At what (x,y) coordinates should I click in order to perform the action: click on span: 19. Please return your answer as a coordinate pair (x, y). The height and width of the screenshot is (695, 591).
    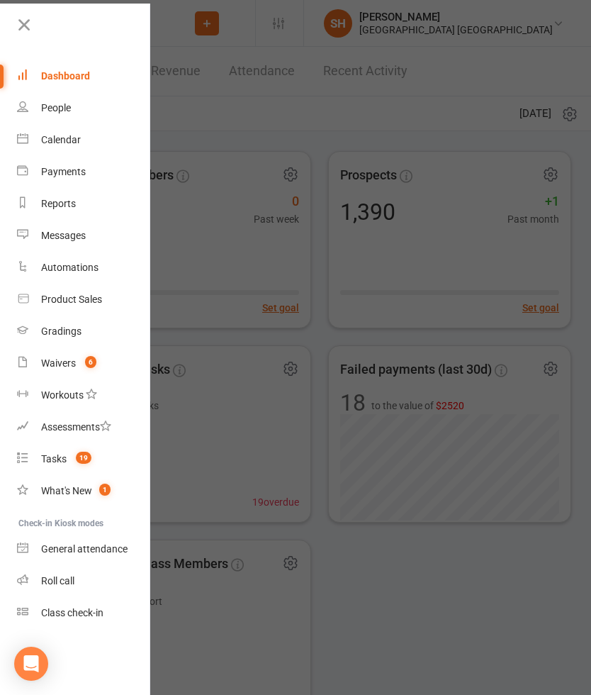
    Looking at the image, I should click on (84, 457).